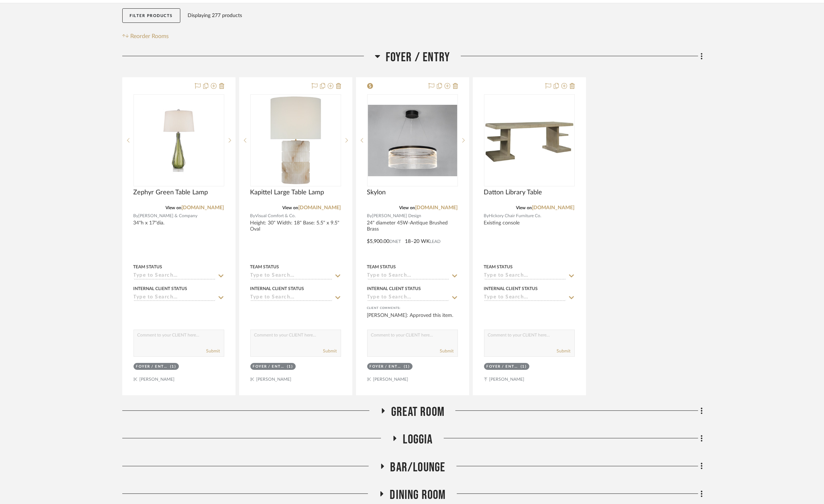  What do you see at coordinates (377, 193) in the screenshot?
I see `span: Skylon` at bounding box center [377, 193].